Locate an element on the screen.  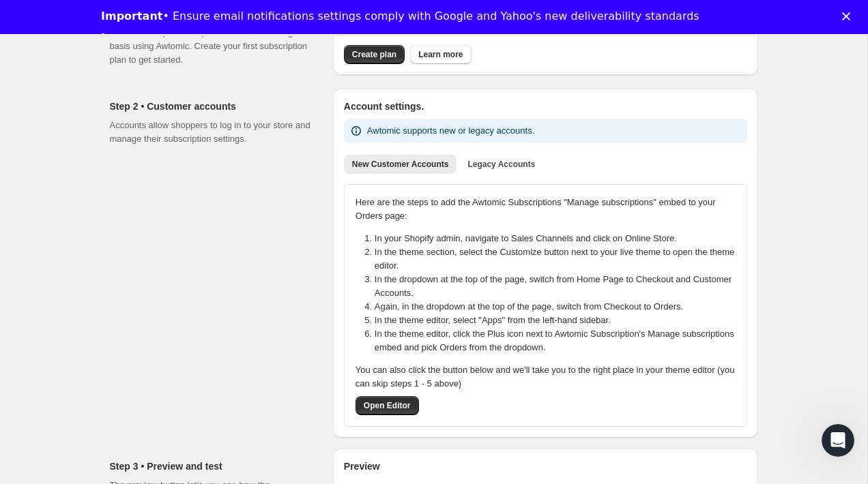
span: Legacy Accounts is located at coordinates (501, 165).